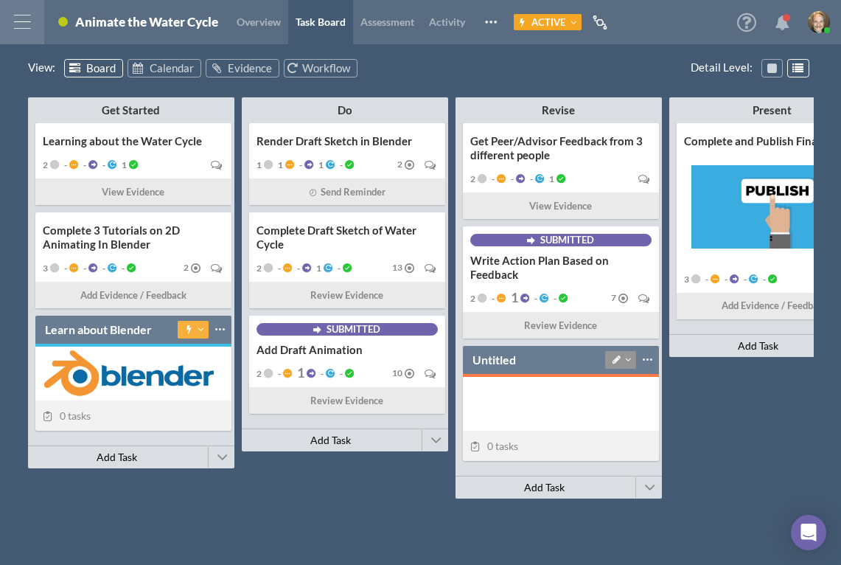 The width and height of the screenshot is (841, 565). What do you see at coordinates (326, 68) in the screenshot?
I see `span: Workflow` at bounding box center [326, 68].